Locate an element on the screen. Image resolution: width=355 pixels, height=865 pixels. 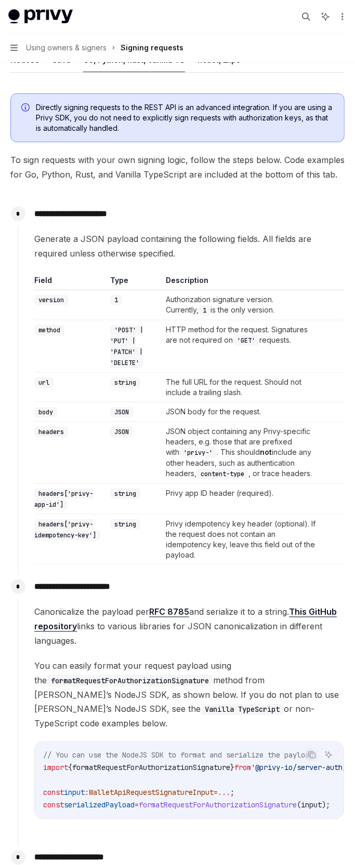
code: content-type is located at coordinates (222, 474).